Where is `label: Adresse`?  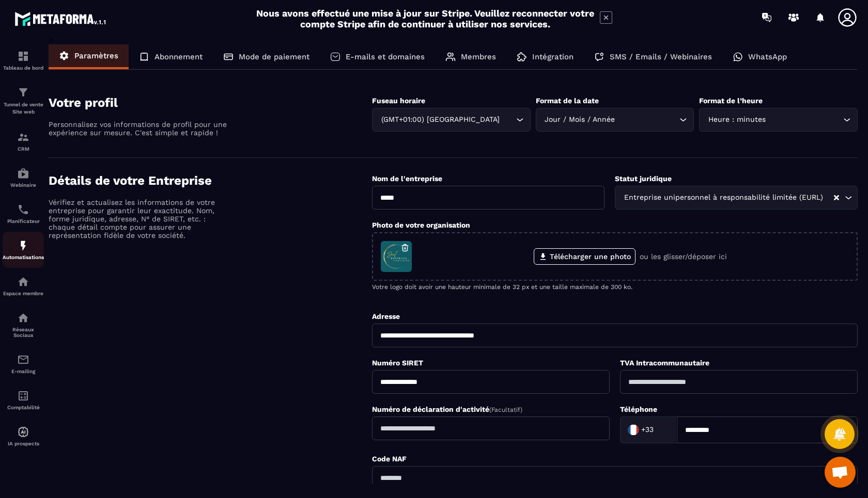 label: Adresse is located at coordinates (386, 317).